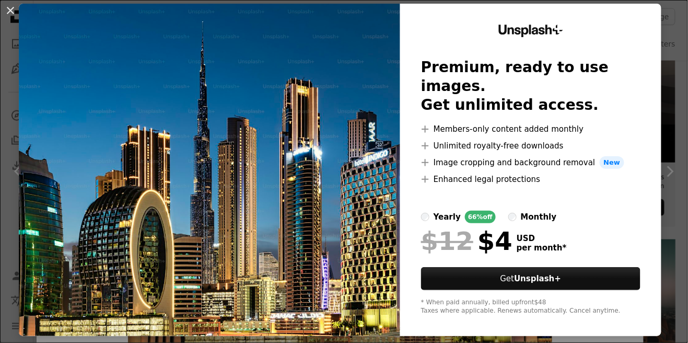 The image size is (688, 343). What do you see at coordinates (538, 217) in the screenshot?
I see `div: monthly` at bounding box center [538, 217].